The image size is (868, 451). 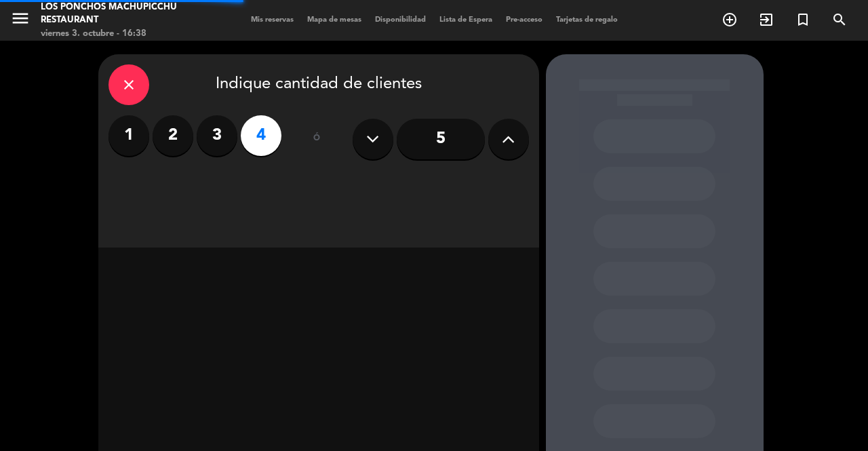 What do you see at coordinates (124, 34) in the screenshot?
I see `div: viernes 3. octubre - 16:38` at bounding box center [124, 34].